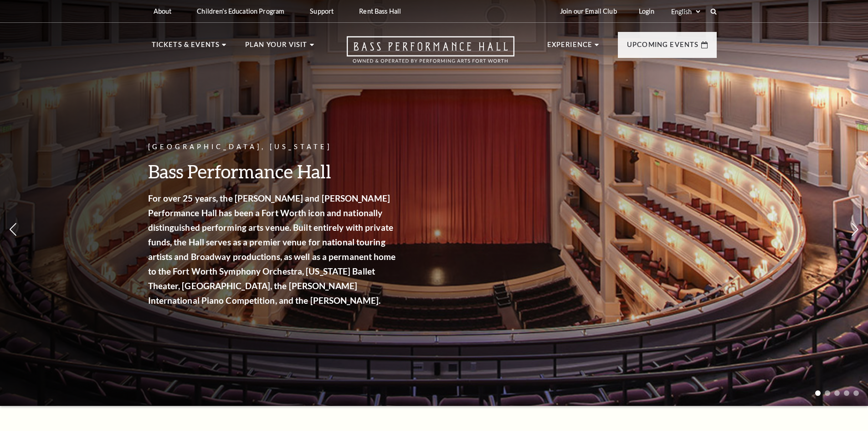 The width and height of the screenshot is (868, 431). Describe the element at coordinates (322, 11) in the screenshot. I see `p: Support` at that location.